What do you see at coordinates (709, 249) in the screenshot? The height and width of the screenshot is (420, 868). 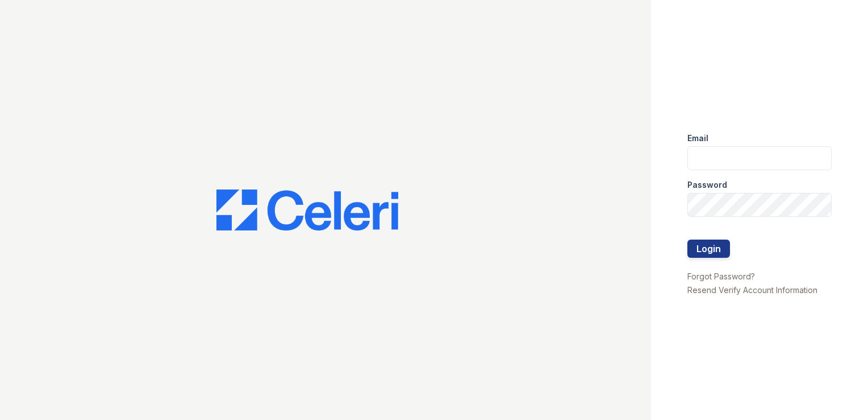 I see `button: Login` at bounding box center [709, 249].